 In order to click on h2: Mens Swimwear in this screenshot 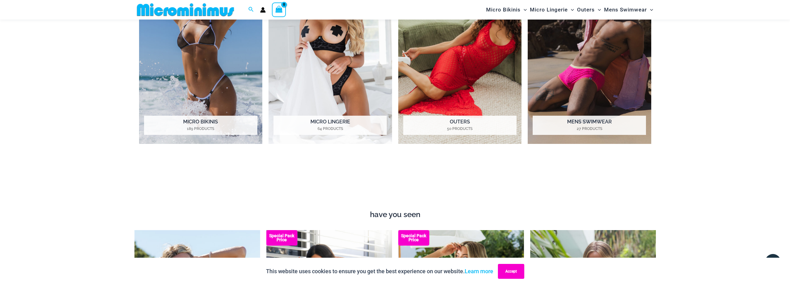, I will do `click(589, 125)`.